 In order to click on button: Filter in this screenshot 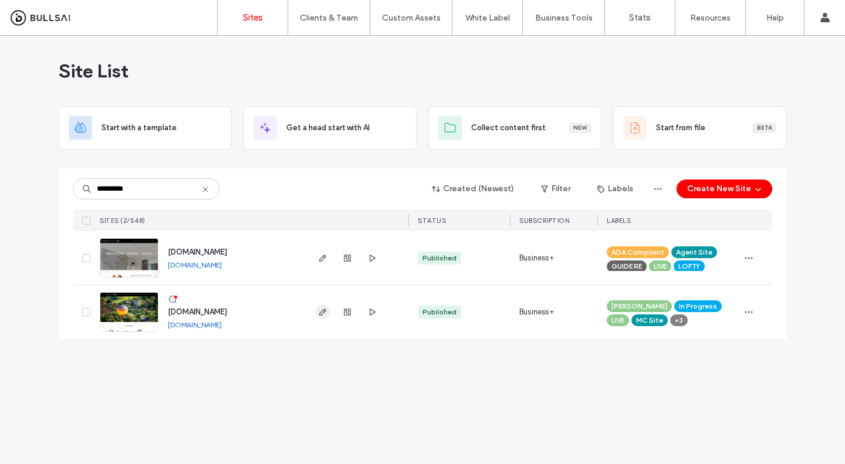, I will do `click(555, 189)`.